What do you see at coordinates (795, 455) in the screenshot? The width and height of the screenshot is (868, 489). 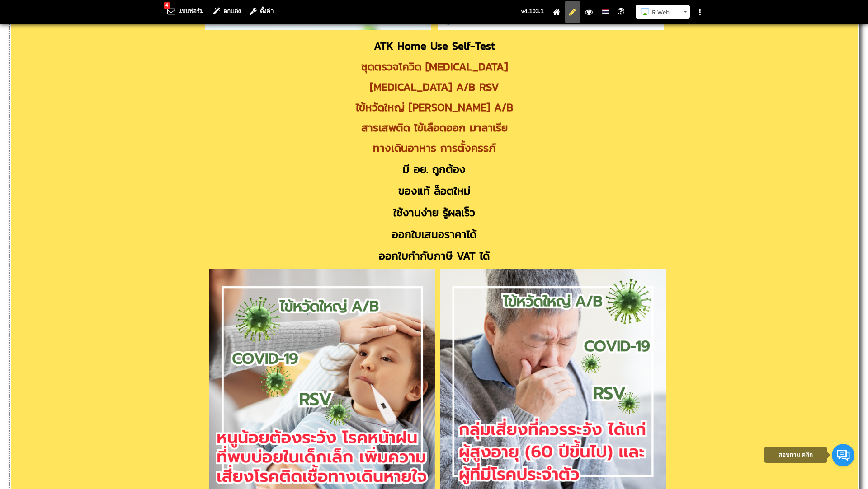 I see `span: สอบถาม คลิก` at bounding box center [795, 455].